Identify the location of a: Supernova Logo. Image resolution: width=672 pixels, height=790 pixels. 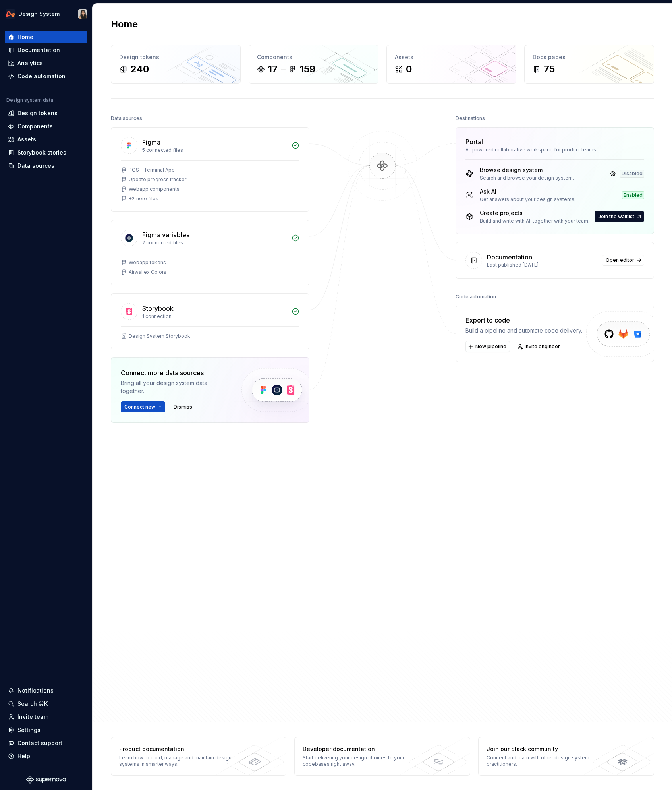
(46, 779).